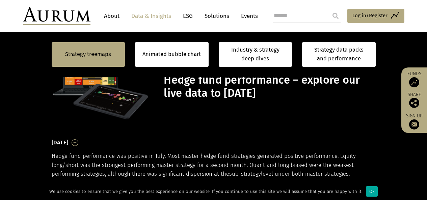 The width and height of the screenshot is (427, 200). Describe the element at coordinates (414, 79) in the screenshot. I see `a: Funds` at that location.